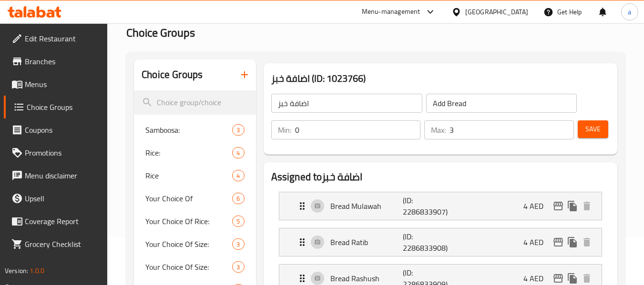 Image resolution: width=644 pixels, height=285 pixels. I want to click on p: (ID: 2286833907), so click(427, 206).